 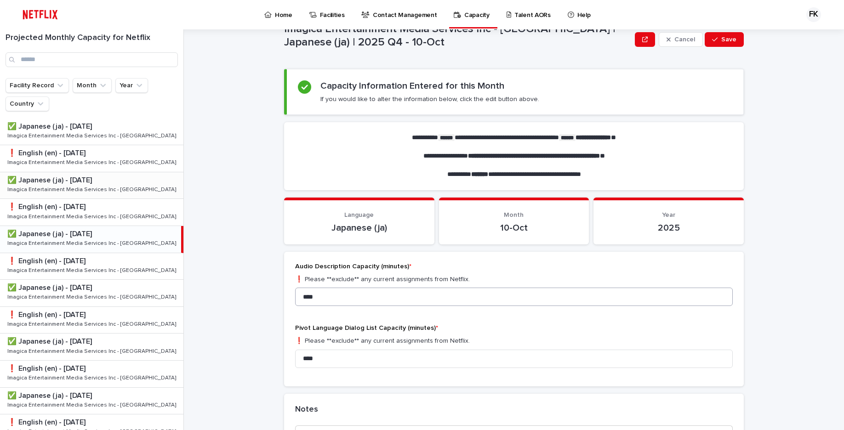 I want to click on button: Facility Record, so click(x=37, y=86).